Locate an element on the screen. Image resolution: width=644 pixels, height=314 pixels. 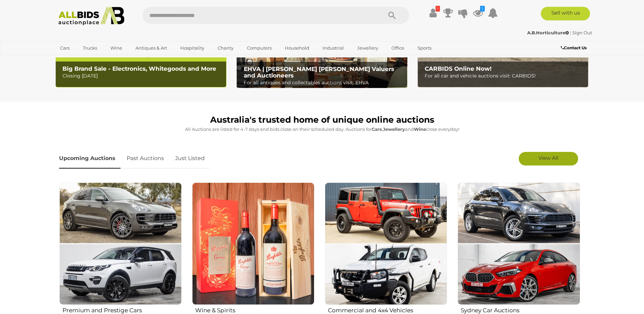
button: Search is located at coordinates (392, 15).